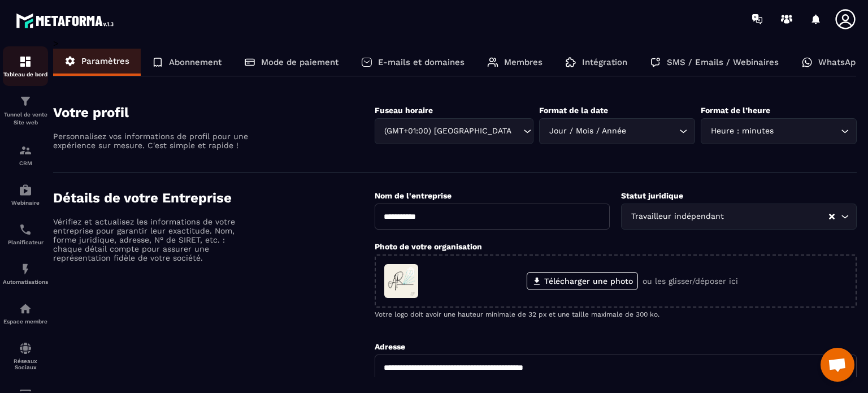 This screenshot has height=393, width=868. What do you see at coordinates (421, 62) in the screenshot?
I see `p: E-mails et domaines` at bounding box center [421, 62].